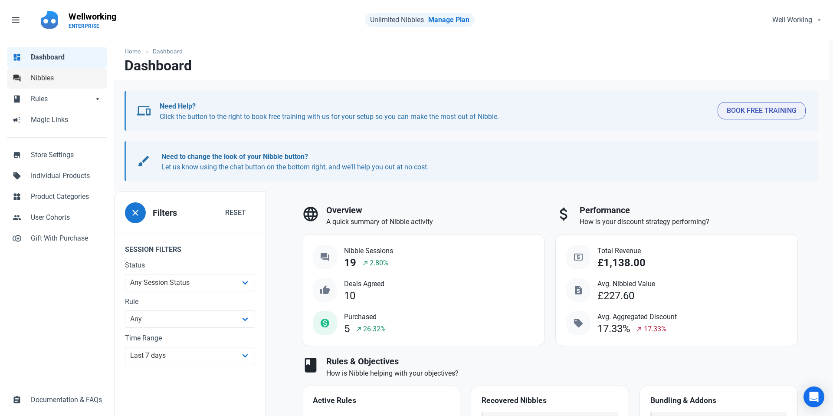 The width and height of the screenshot is (833, 416). What do you see at coordinates (57, 176) in the screenshot?
I see `a: sellIndividual Products` at bounding box center [57, 176].